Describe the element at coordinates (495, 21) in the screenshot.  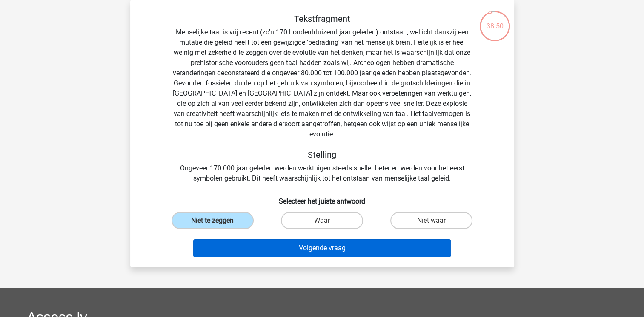
I see `div: 38:50` at that location.